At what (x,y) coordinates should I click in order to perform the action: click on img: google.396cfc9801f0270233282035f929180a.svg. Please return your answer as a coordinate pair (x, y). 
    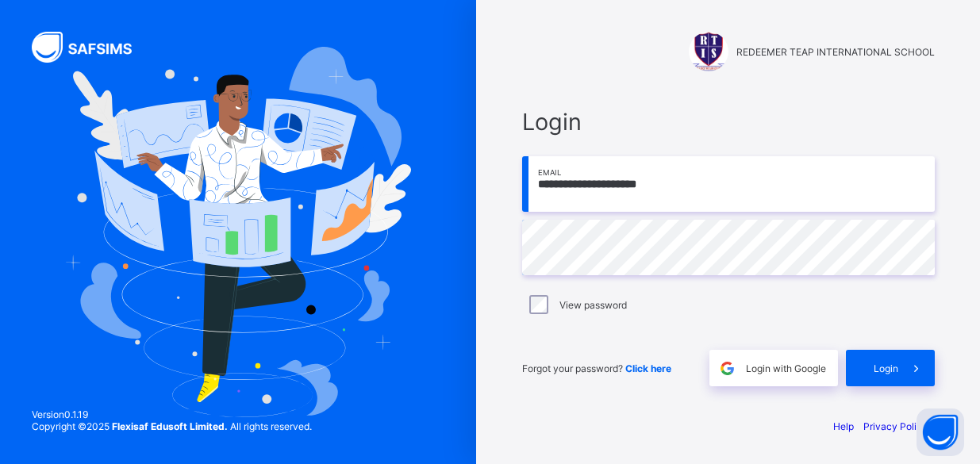
    Looking at the image, I should click on (727, 368).